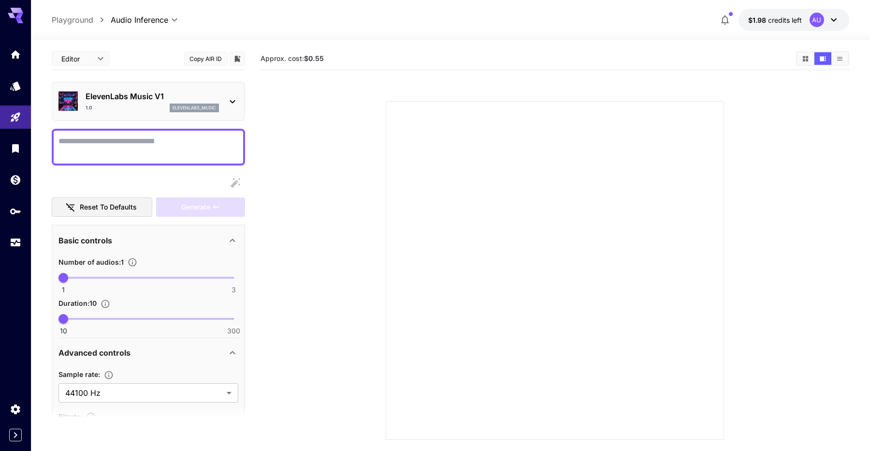  Describe the element at coordinates (79, 374) in the screenshot. I see `span: Sample rate :` at that location.